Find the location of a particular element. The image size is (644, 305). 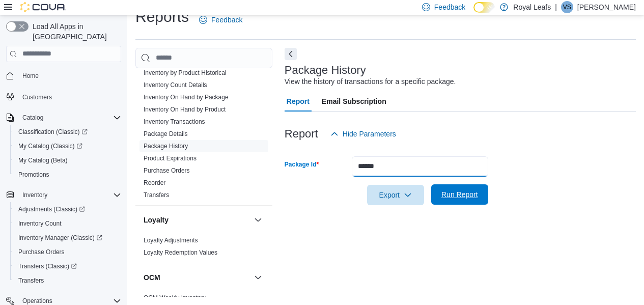

span: Export is located at coordinates (396, 195).